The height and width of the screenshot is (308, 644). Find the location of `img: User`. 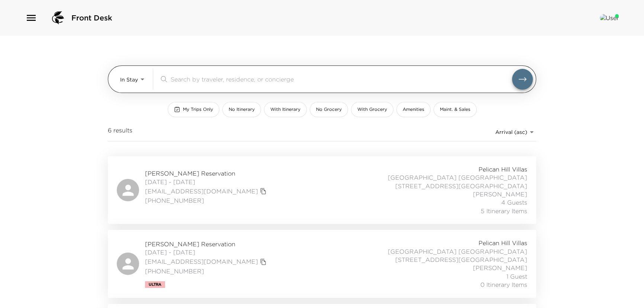

img: User is located at coordinates (609, 18).